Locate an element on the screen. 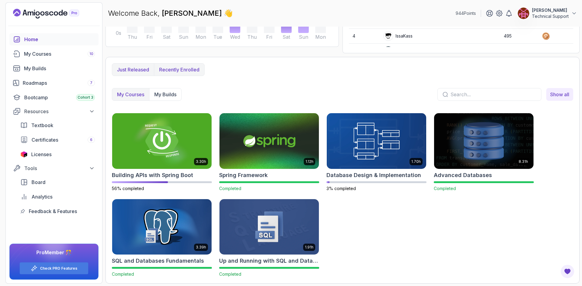 Image resolution: width=582 pixels, height=286 pixels. div: Tools is located at coordinates (59, 168).